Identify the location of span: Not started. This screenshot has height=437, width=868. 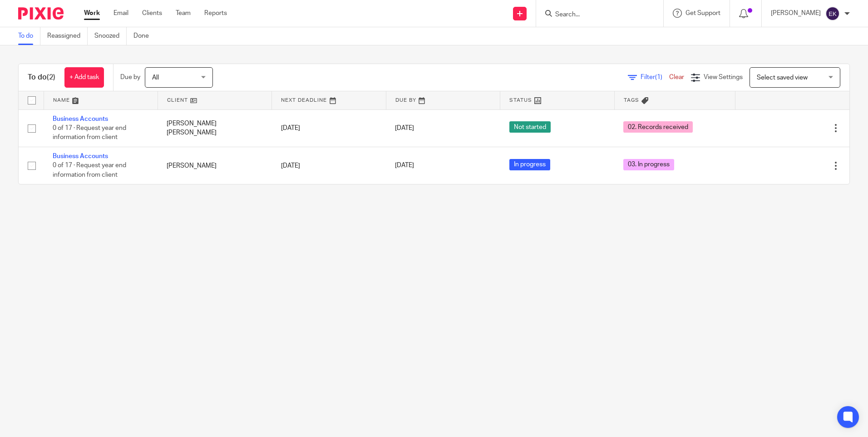
(530, 127).